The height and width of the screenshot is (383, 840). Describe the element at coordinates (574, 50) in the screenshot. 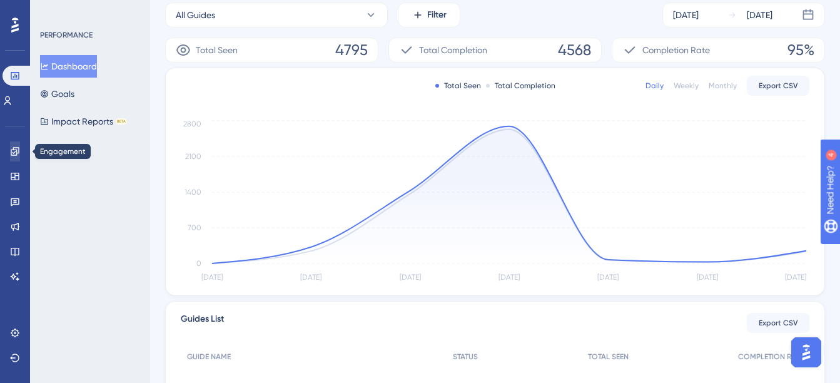

I see `span: 4568` at that location.